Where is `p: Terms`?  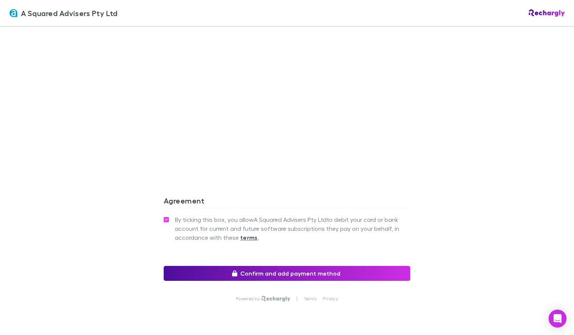
p: Terms is located at coordinates (310, 299).